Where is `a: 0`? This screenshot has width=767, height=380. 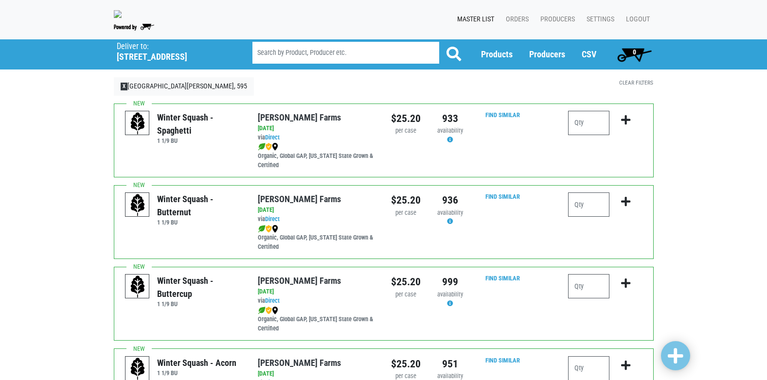 a: 0 is located at coordinates (634, 54).